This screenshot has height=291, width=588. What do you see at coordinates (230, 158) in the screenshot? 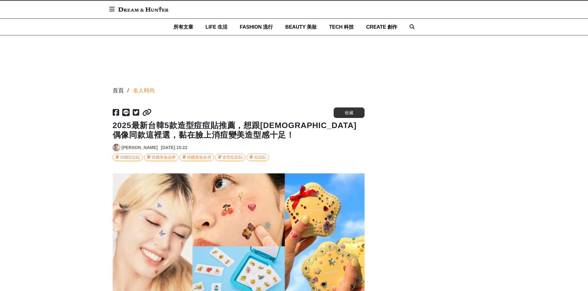
I see `a: 造型痘痘貼` at bounding box center [230, 158].